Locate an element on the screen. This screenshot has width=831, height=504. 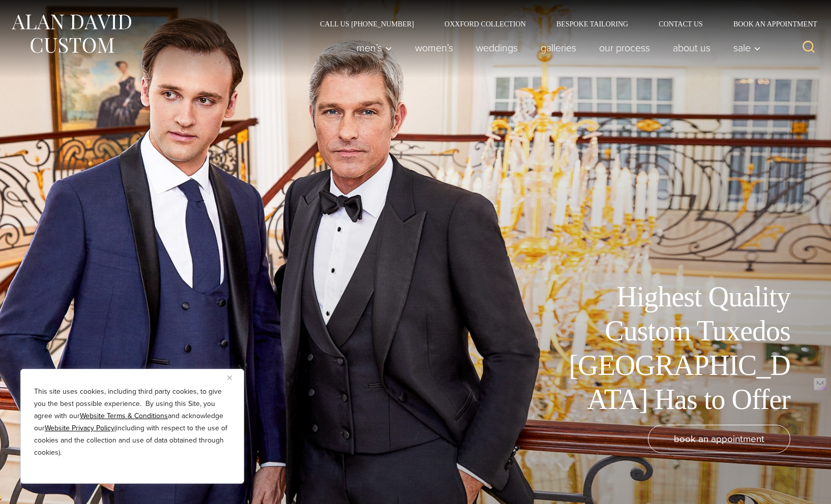
span: Men’s is located at coordinates (374, 48).